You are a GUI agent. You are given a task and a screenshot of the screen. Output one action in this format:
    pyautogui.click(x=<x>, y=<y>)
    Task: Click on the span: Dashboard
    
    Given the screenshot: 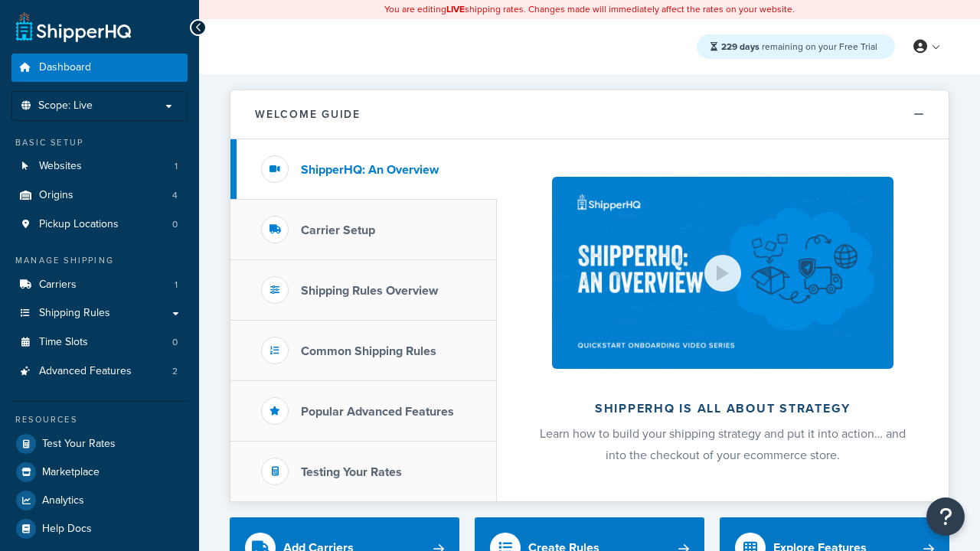 What is the action you would take?
    pyautogui.click(x=65, y=67)
    